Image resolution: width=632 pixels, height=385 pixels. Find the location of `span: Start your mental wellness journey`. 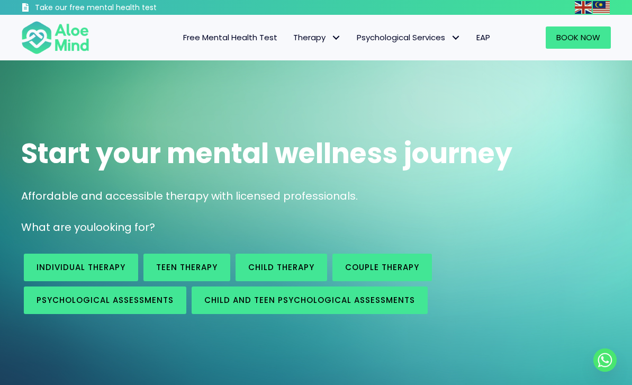

span: Start your mental wellness journey is located at coordinates (267, 153).